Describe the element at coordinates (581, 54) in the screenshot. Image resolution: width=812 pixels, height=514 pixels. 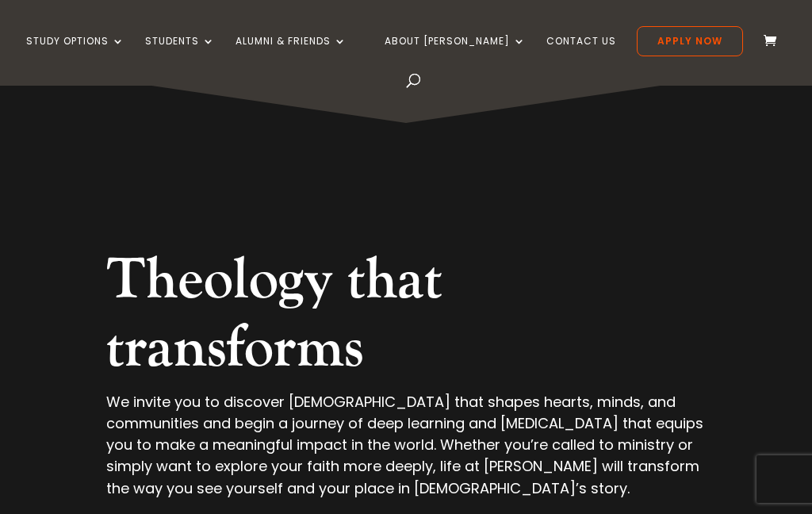
I see `a: Contact Us` at that location.